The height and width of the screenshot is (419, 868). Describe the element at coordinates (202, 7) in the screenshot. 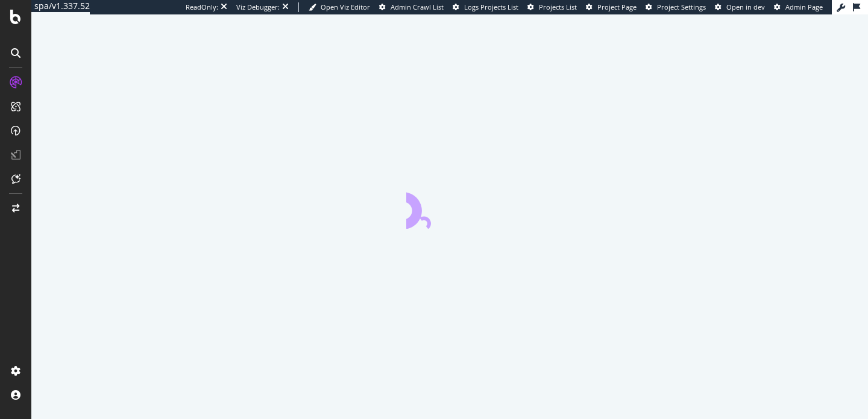

I see `div: ReadOnly:` at that location.